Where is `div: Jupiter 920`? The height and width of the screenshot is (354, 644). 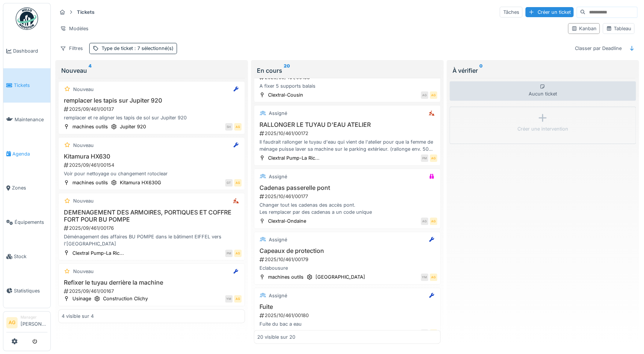 div: Jupiter 920 is located at coordinates (133, 126).